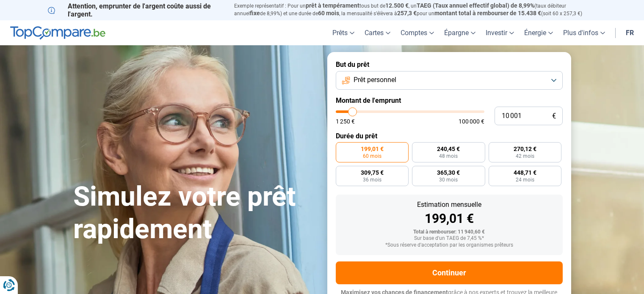 This screenshot has width=644, height=294. Describe the element at coordinates (255, 13) in the screenshot. I see `span: fixe` at that location.